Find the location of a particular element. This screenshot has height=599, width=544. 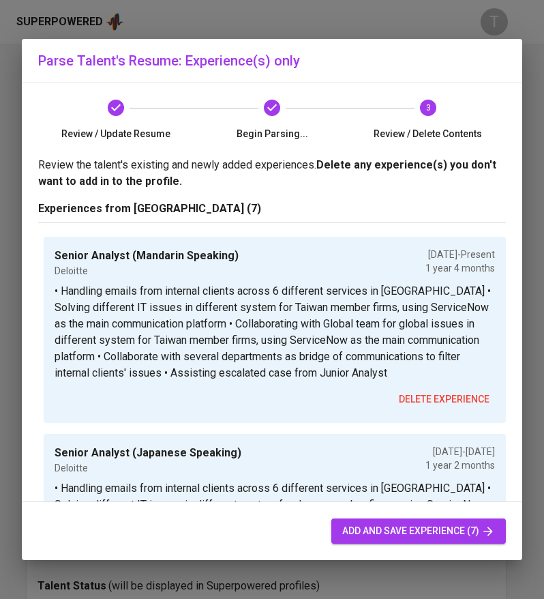

span: Review / Update Resume is located at coordinates (116, 134).